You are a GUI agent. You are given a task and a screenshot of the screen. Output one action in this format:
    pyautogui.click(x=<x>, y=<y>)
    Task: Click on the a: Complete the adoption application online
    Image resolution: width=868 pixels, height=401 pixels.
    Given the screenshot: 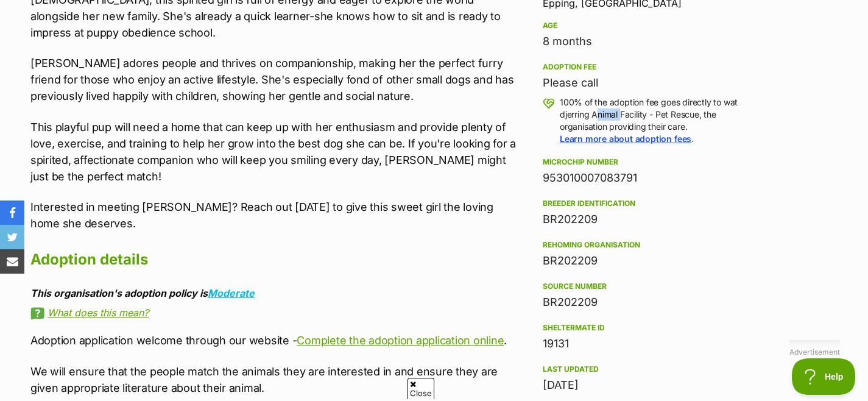 What is the action you would take?
    pyautogui.click(x=401, y=340)
    